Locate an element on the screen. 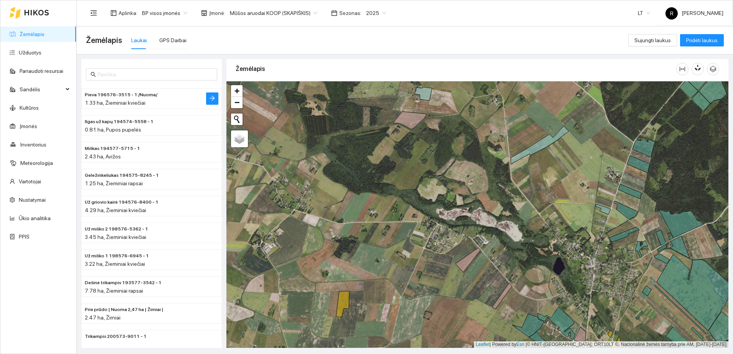  button: Initiate a new search is located at coordinates (237, 119).